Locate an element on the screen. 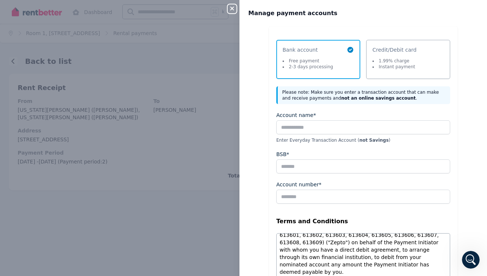 This screenshot has height=276, width=487. label: Account name* is located at coordinates (296, 115).